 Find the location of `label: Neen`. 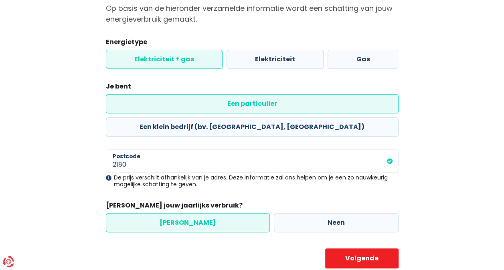

label: Neen is located at coordinates (336, 223).